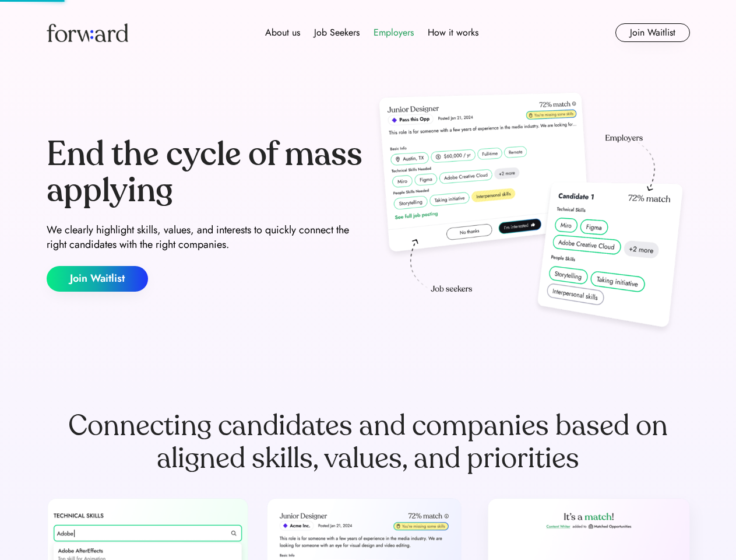 This screenshot has width=736, height=560. Describe the element at coordinates (532, 214) in the screenshot. I see `img: hero-image.png` at that location.